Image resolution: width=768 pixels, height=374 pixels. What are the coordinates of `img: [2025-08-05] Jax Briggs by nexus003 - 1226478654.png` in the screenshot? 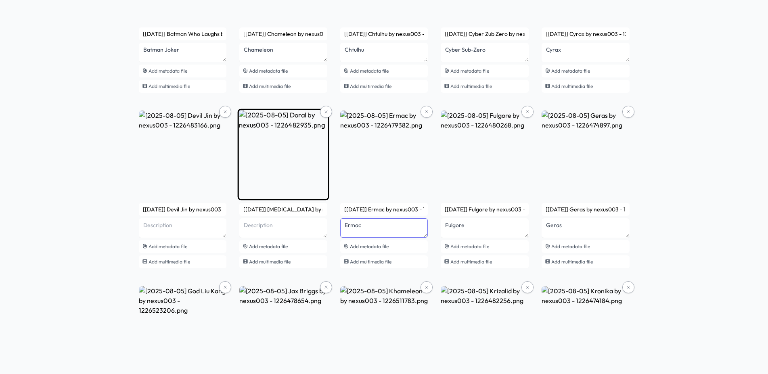 It's located at (283, 330).